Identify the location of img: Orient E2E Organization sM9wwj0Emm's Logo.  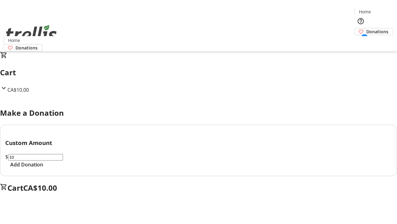
(31, 34).